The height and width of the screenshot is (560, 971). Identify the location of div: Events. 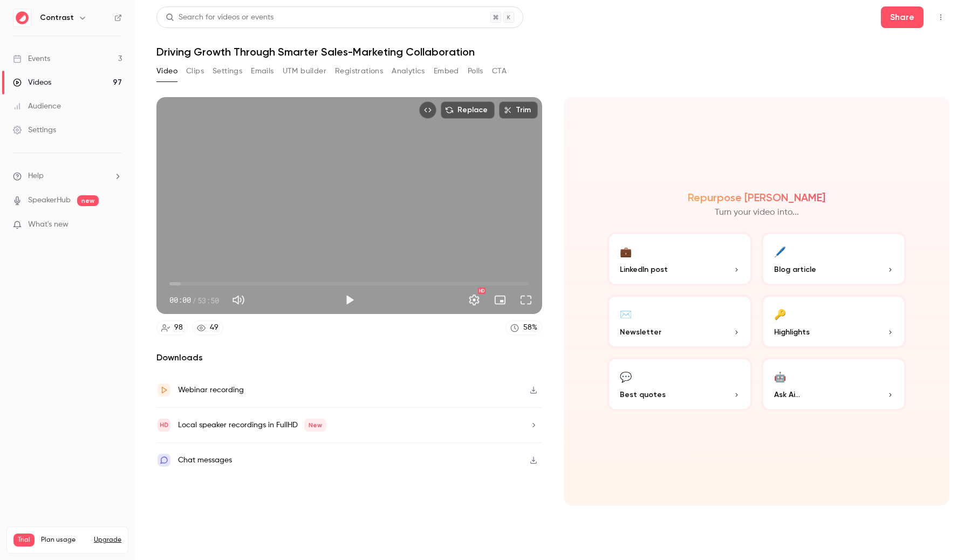
(31, 59).